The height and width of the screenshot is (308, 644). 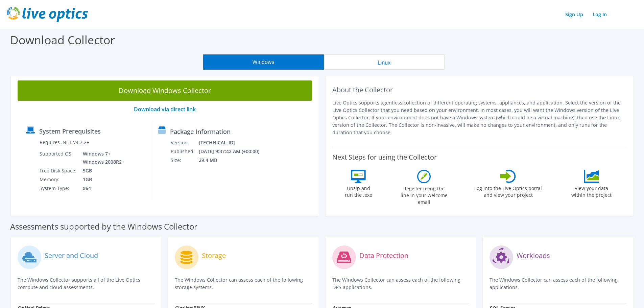 I want to click on a: Download Windows Collector, so click(x=165, y=91).